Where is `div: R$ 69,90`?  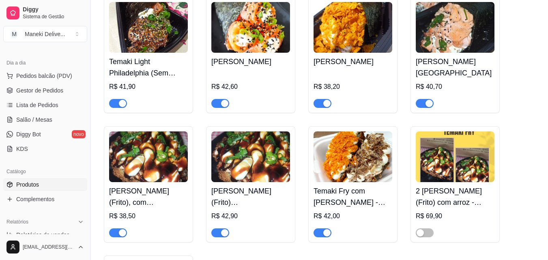 div: R$ 69,90 is located at coordinates (455, 216).